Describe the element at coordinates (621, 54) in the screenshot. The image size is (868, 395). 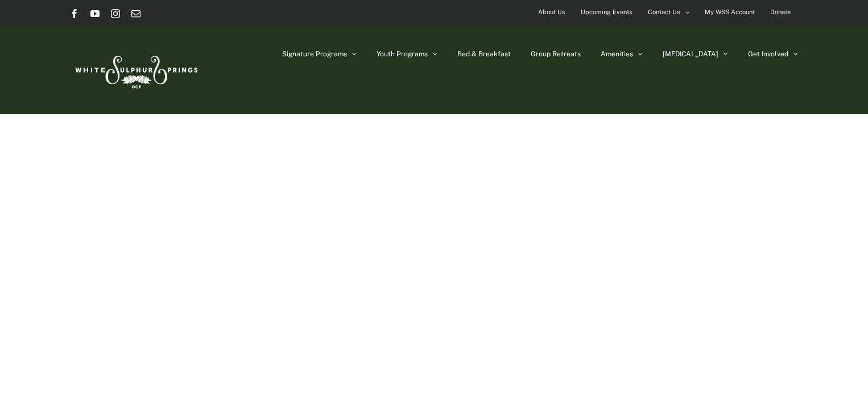
I see `a: Amenities` at that location.